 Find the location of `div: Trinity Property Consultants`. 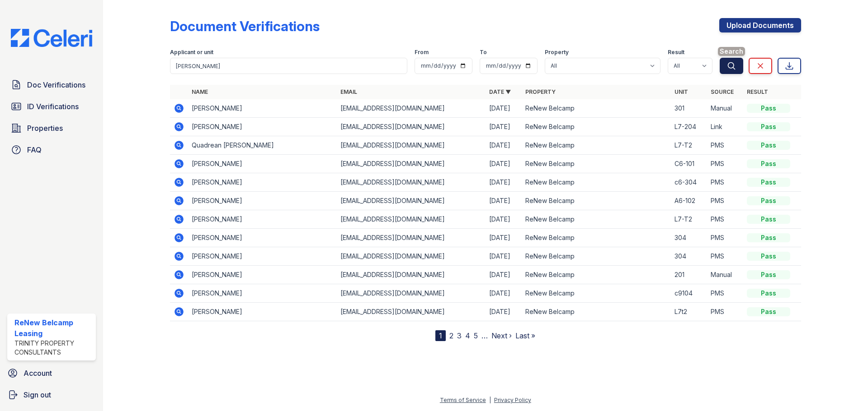

div: Trinity Property Consultants is located at coordinates (53, 348).